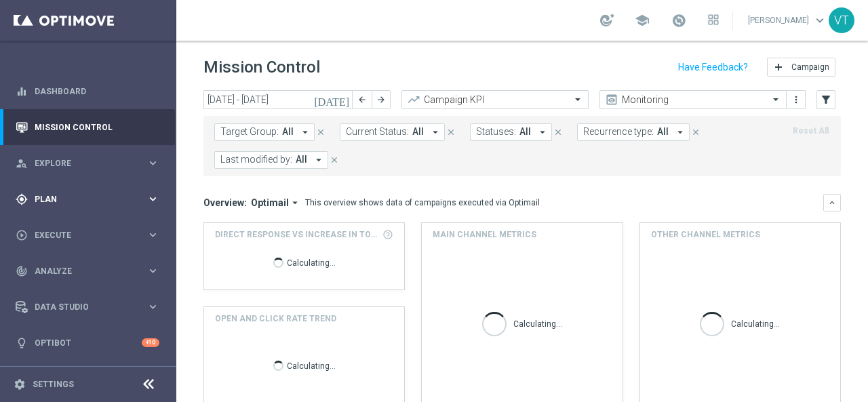 The image size is (868, 402). What do you see at coordinates (256, 159) in the screenshot?
I see `span: Last modified by:` at bounding box center [256, 159].